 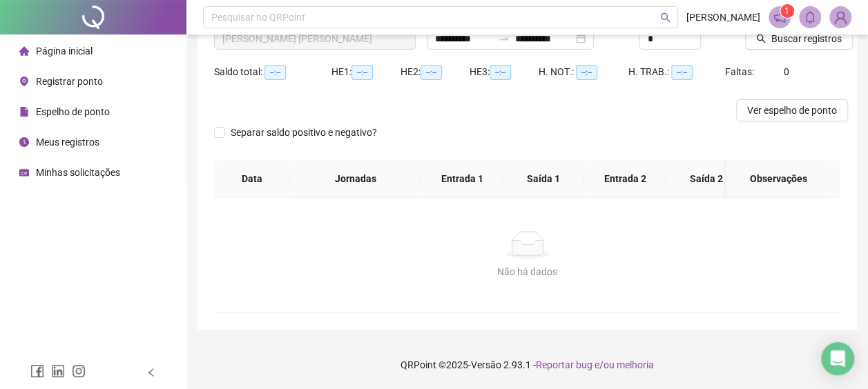 What do you see at coordinates (252, 179) in the screenshot?
I see `th: Data` at bounding box center [252, 179].